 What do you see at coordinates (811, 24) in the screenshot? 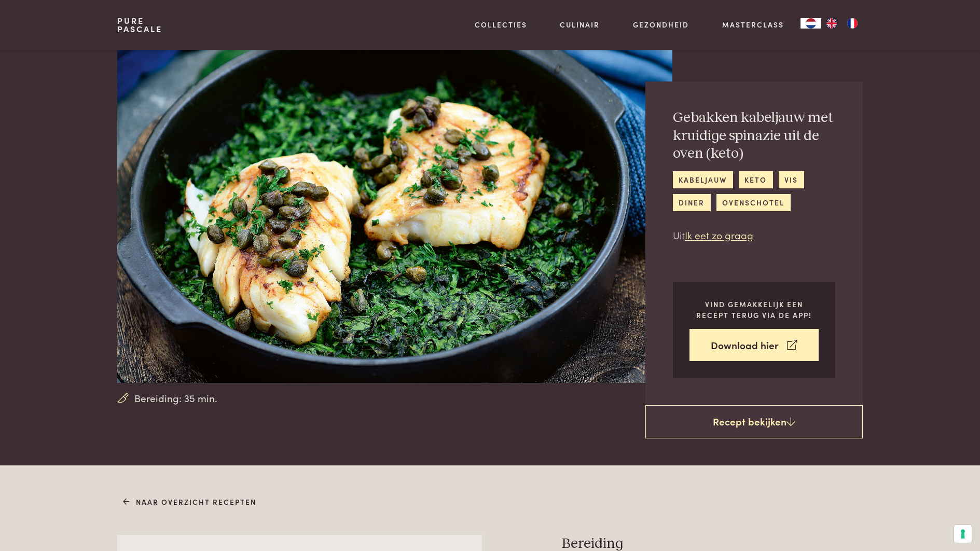
I see `div: Language` at bounding box center [811, 24].